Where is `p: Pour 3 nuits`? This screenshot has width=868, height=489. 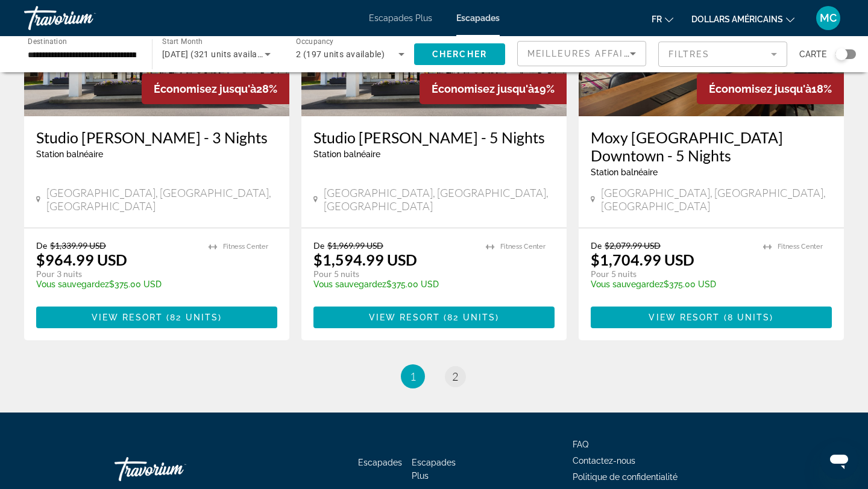
p: Pour 3 nuits is located at coordinates (116, 274).